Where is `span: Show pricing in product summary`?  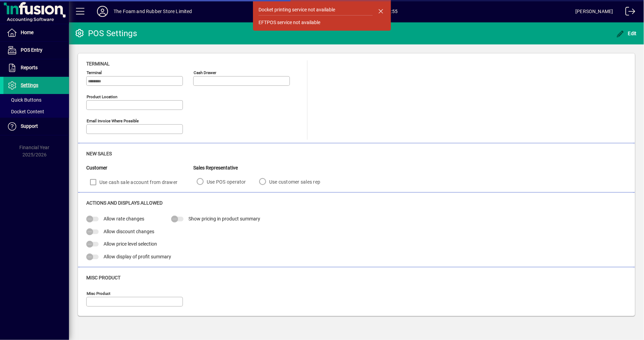
span: Show pricing in product summary is located at coordinates (225, 219).